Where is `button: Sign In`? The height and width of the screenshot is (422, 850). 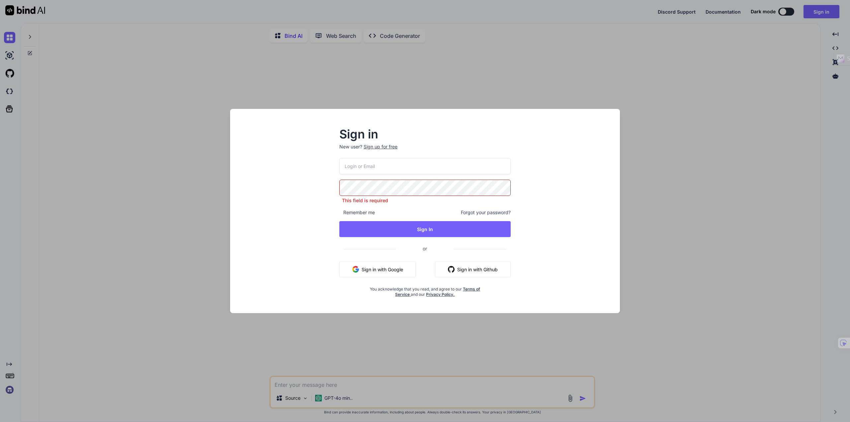 button: Sign In is located at coordinates (425, 229).